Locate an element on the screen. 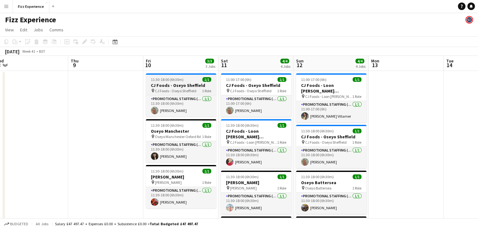 This screenshot has height=229, width=478. span: 3/3 is located at coordinates (210, 61).